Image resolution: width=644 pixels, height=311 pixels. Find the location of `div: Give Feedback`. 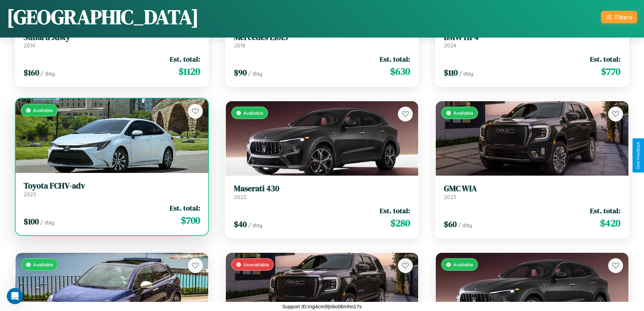

div: Give Feedback is located at coordinates (638, 155).